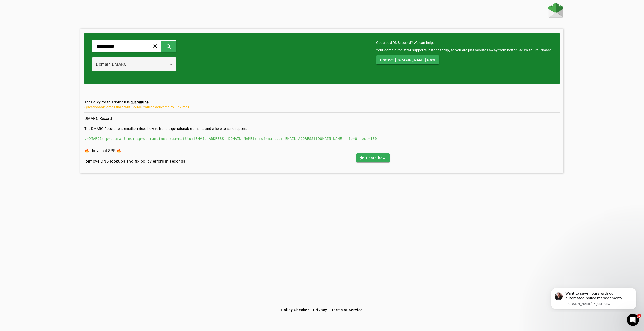 The width and height of the screenshot is (644, 331). Describe the element at coordinates (464, 43) in the screenshot. I see `mat-card-title: Got a bad DNS record? We can help.` at that location.